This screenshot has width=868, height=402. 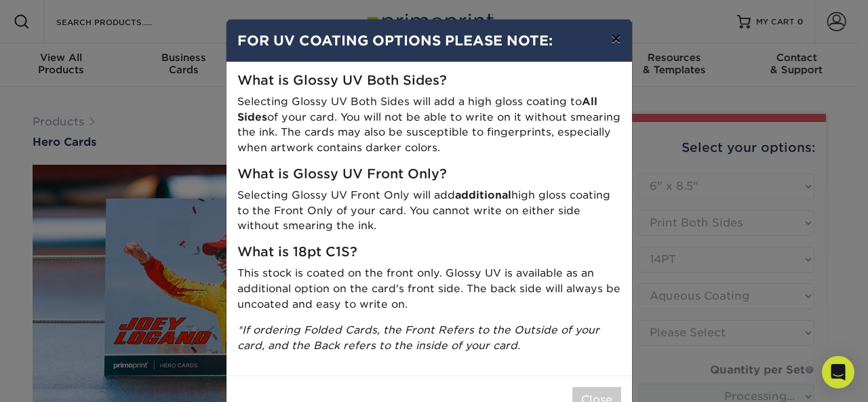 I want to click on h5: What is 18pt C1S?, so click(x=429, y=252).